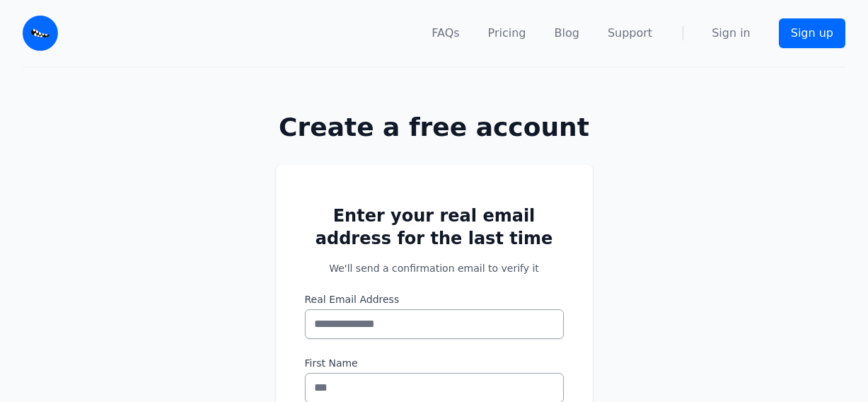  What do you see at coordinates (566, 34) in the screenshot?
I see `a: Blog` at bounding box center [566, 34].